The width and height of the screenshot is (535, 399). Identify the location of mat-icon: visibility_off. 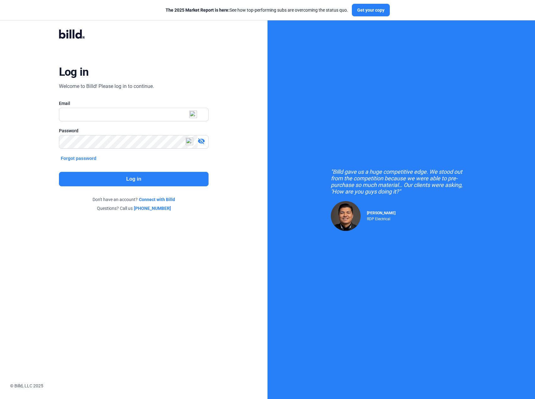
(202, 141).